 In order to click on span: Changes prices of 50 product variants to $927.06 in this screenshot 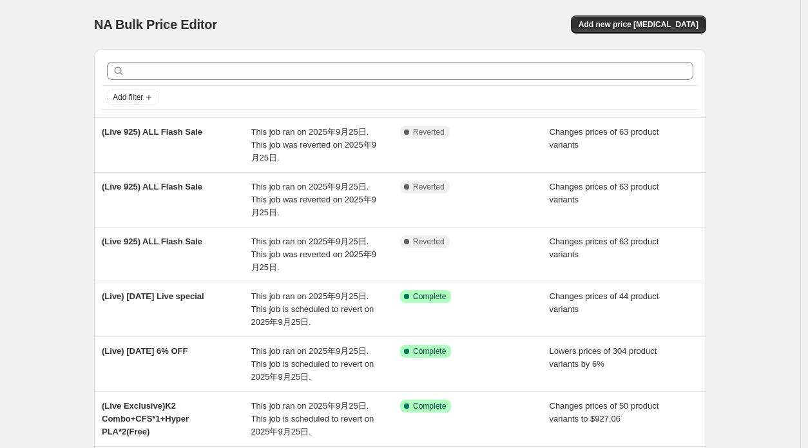, I will do `click(604, 412)`.